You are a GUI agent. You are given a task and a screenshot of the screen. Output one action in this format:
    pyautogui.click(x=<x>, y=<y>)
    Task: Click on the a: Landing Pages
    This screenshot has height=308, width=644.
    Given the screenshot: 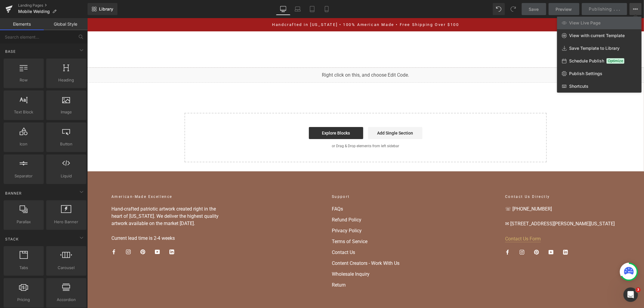 What is the action you would take?
    pyautogui.click(x=53, y=6)
    